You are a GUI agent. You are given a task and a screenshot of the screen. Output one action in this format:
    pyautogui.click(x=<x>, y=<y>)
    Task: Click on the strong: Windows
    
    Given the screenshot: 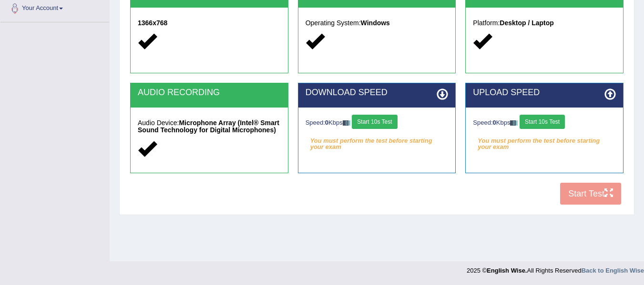 What is the action you would take?
    pyautogui.click(x=375, y=23)
    